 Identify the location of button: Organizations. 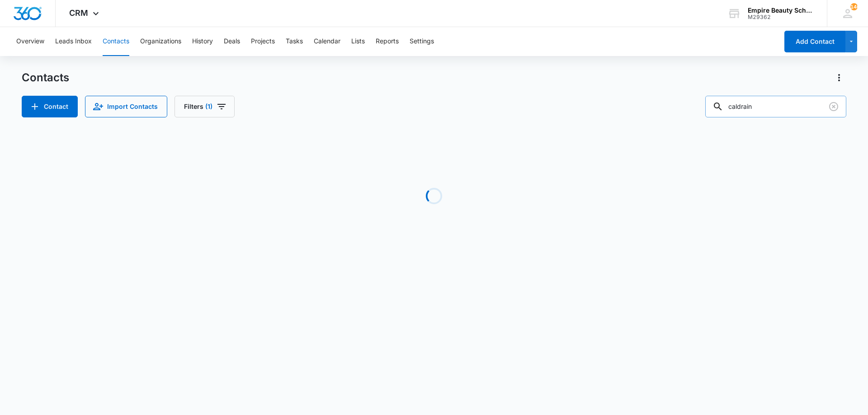
(161, 42).